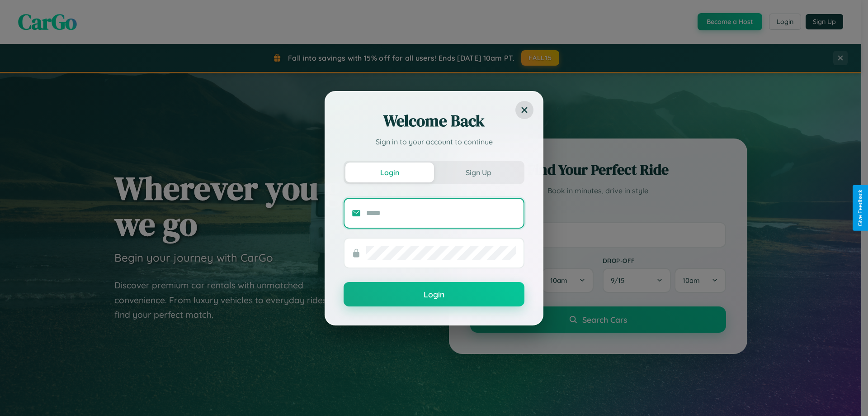  Describe the element at coordinates (478, 173) in the screenshot. I see `button: Sign Up` at that location.